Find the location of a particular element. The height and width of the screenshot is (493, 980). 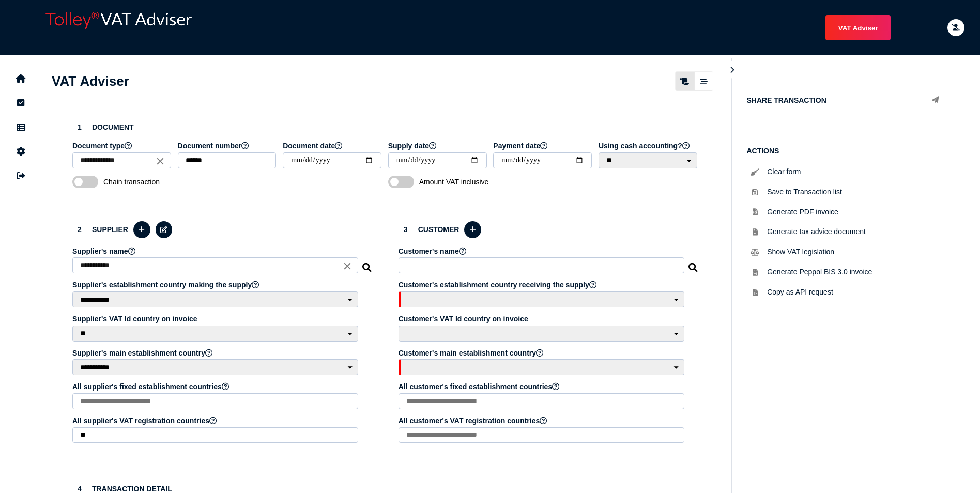

span: Amount VAT inclusive is located at coordinates (473, 182).